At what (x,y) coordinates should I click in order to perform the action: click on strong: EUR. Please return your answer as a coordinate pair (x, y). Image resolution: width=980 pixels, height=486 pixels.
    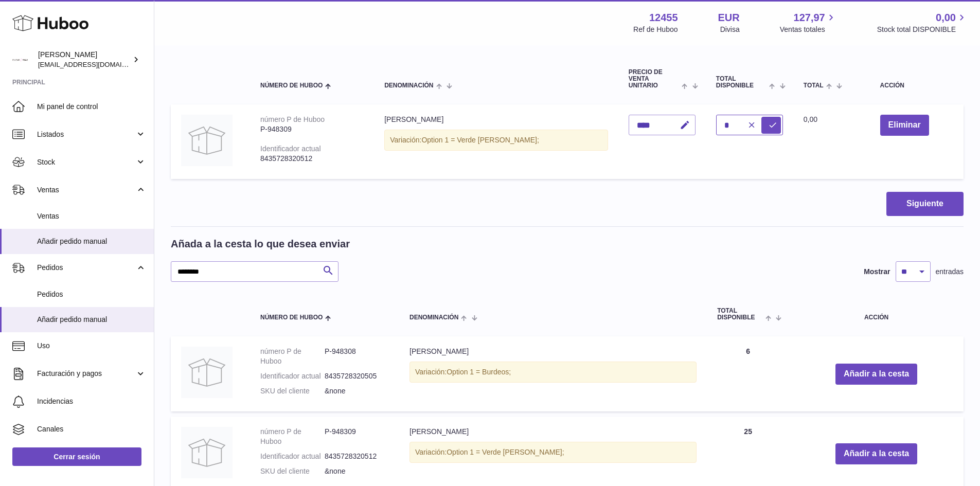
    Looking at the image, I should click on (729, 18).